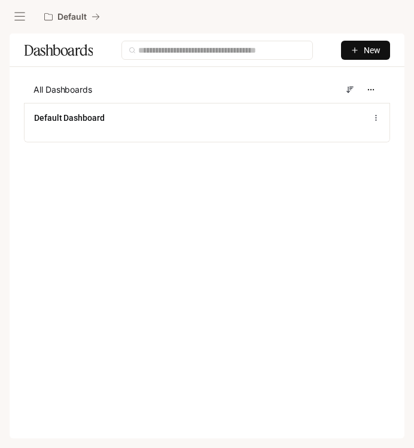 This screenshot has height=448, width=414. What do you see at coordinates (63, 90) in the screenshot?
I see `span: All Dashboards` at bounding box center [63, 90].